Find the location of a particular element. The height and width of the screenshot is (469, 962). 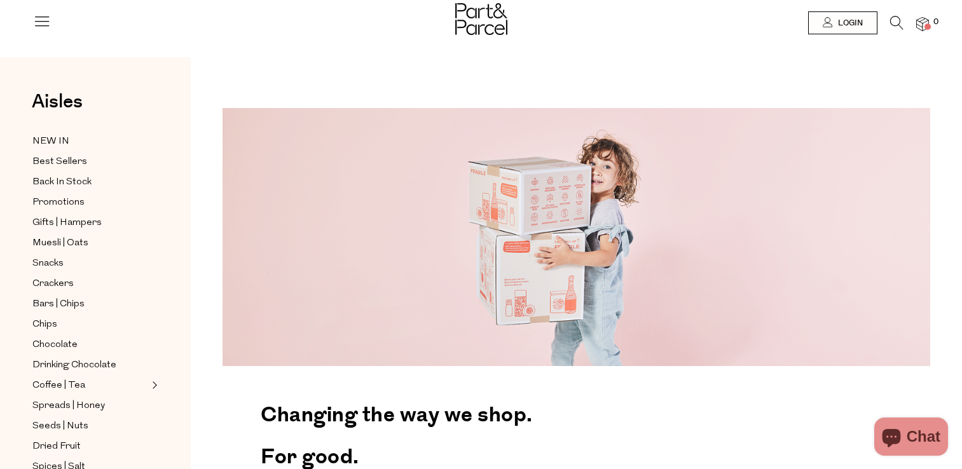

span: Best Sellers is located at coordinates (60, 162).